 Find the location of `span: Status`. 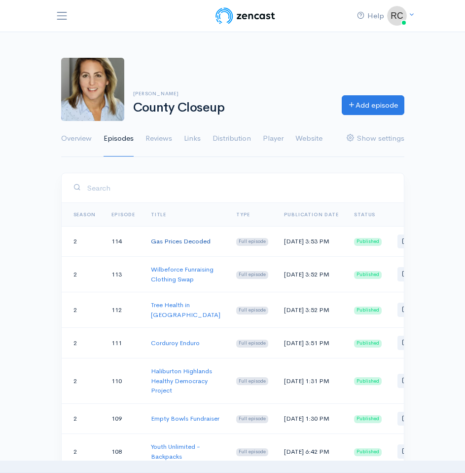

span: Status is located at coordinates (365, 214).